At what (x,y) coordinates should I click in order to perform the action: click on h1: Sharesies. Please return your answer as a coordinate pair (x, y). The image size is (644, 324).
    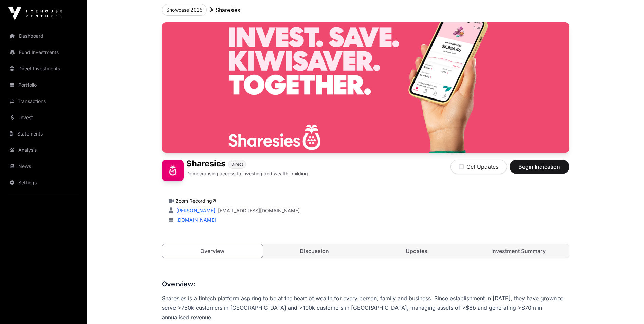
    Looking at the image, I should click on (206, 164).